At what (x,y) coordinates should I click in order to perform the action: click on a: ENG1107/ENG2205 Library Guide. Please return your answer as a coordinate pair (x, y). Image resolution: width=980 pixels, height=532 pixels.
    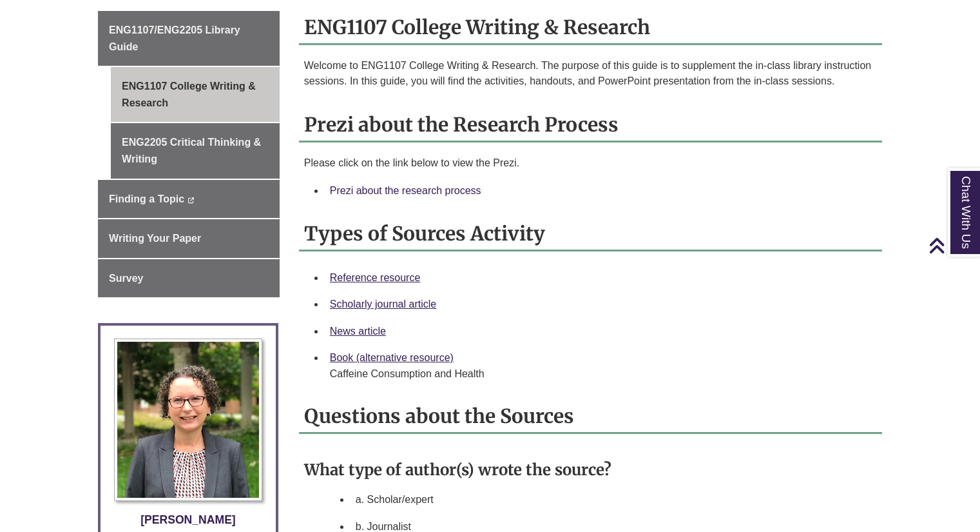
    Looking at the image, I should click on (189, 38).